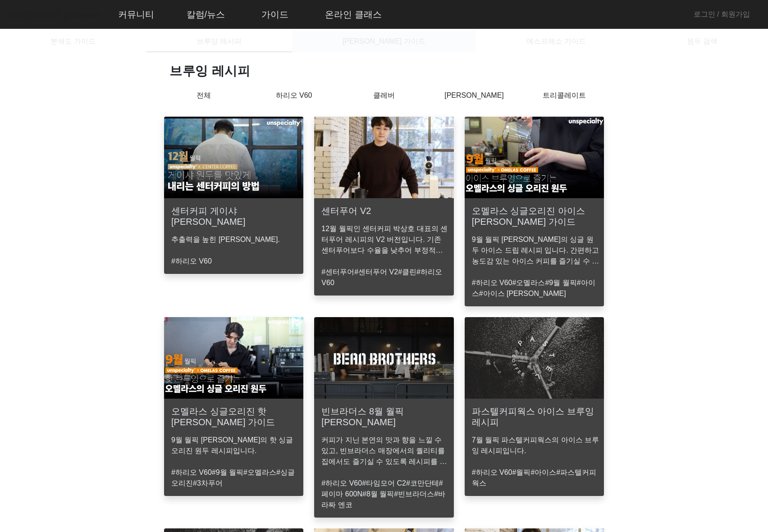 The width and height of the screenshot is (768, 532). I want to click on a: #코만단테, so click(422, 483).